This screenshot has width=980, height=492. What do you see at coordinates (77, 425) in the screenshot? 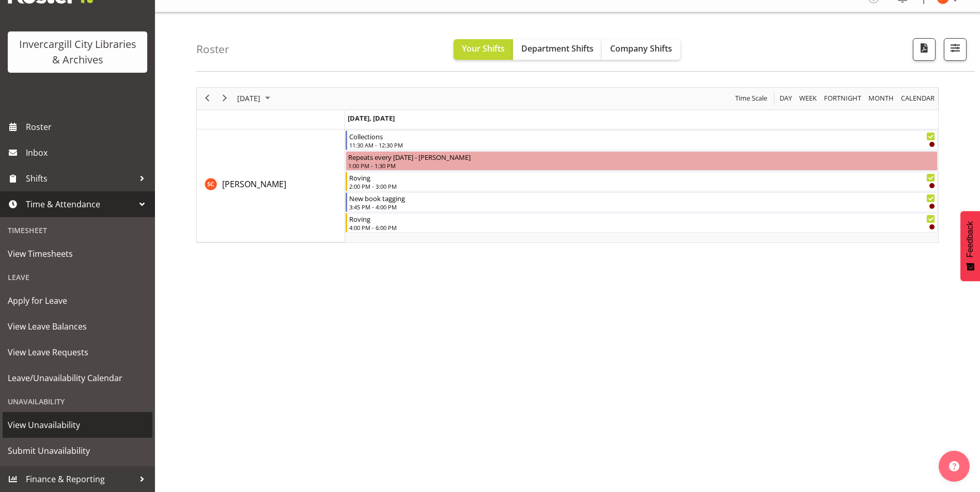
I see `a: View Unavailability` at bounding box center [77, 425].